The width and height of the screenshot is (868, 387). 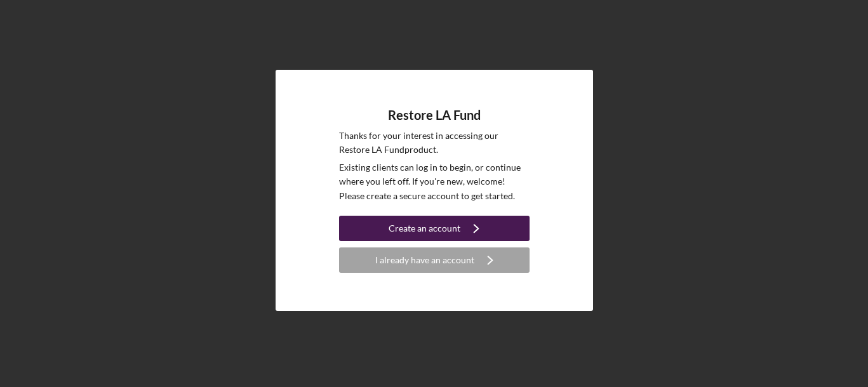 What do you see at coordinates (434, 260) in the screenshot?
I see `button: I already have an account` at bounding box center [434, 260].